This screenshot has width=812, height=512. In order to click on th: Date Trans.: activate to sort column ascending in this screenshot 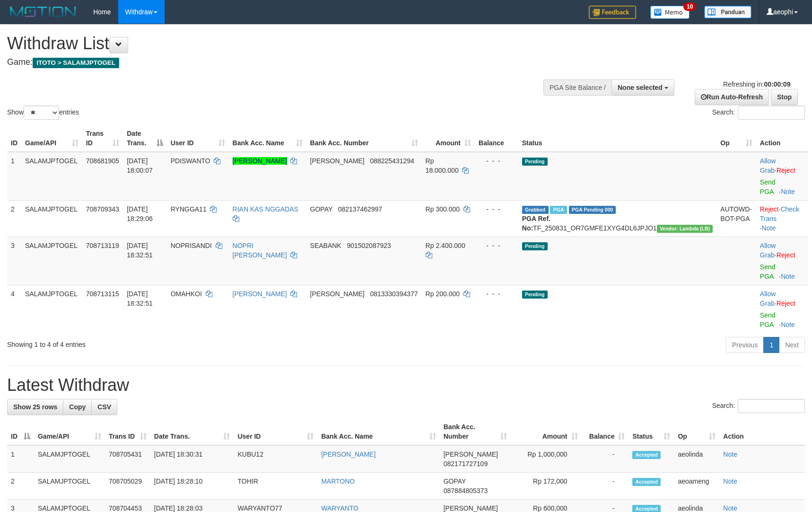, I will do `click(192, 431)`.